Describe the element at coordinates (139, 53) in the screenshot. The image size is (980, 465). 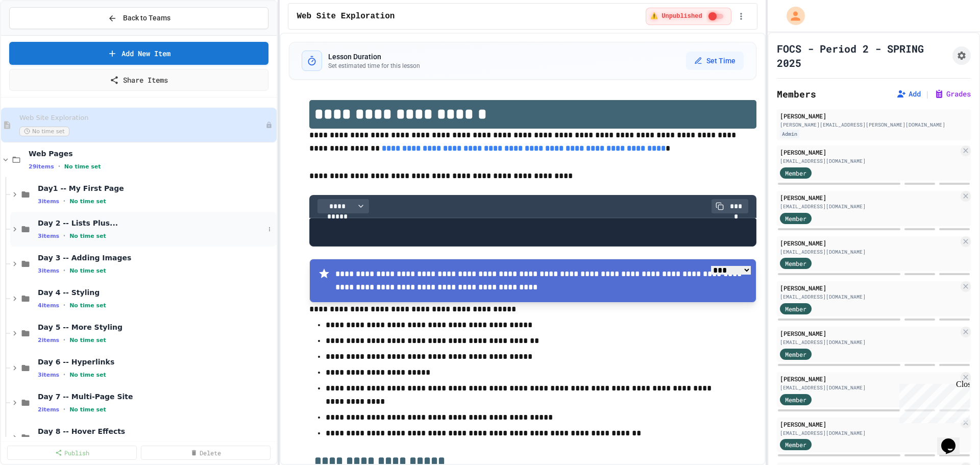
I see `a: Add New Item` at that location.